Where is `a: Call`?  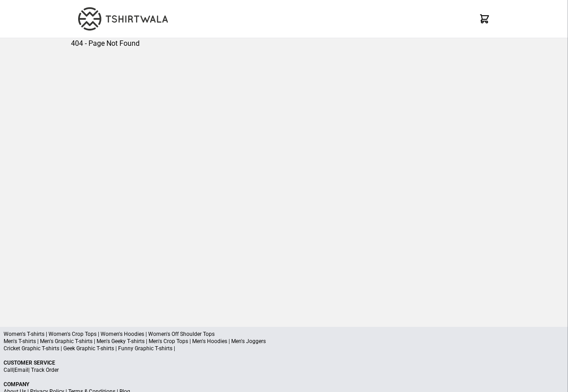
a: Call is located at coordinates (8, 370).